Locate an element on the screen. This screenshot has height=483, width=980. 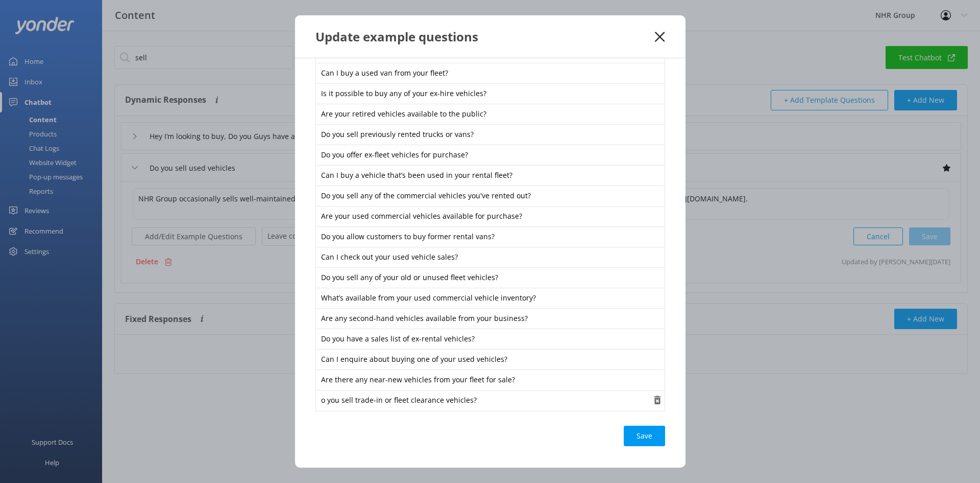
div: Do you allow customers to buy former rental vans? is located at coordinates (490, 237).